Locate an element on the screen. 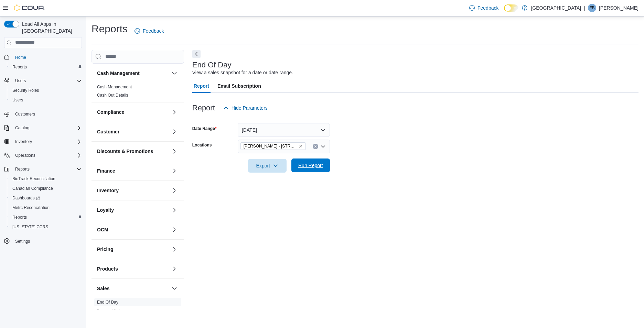  span: Customers is located at coordinates (47, 114).